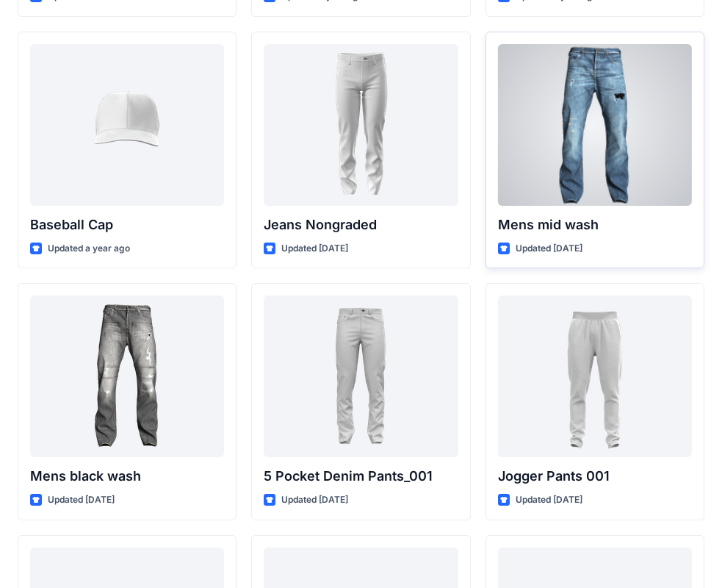 Image resolution: width=722 pixels, height=588 pixels. Describe the element at coordinates (595, 125) in the screenshot. I see `a: Mens mid wash` at that location.